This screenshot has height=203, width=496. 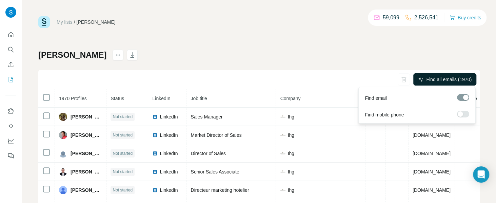 I want to click on button: Search, so click(x=11, y=49).